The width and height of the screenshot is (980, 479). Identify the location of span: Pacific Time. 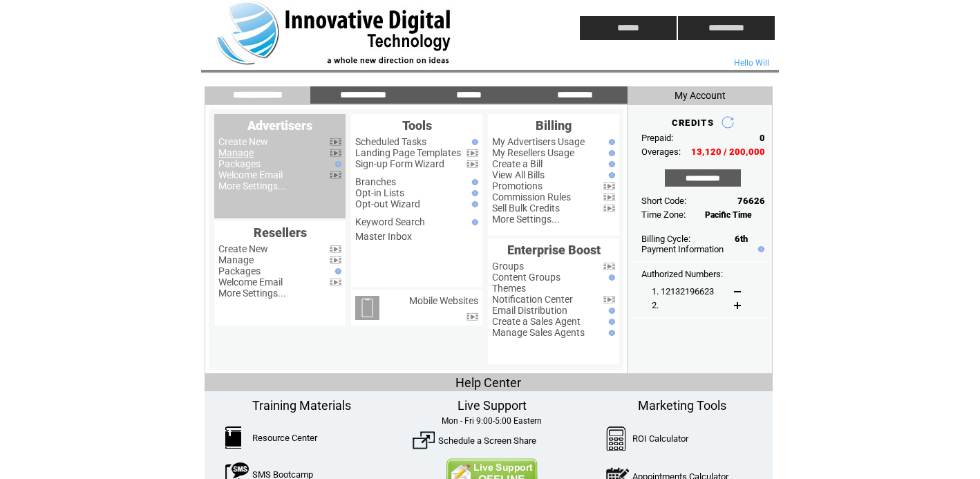
(728, 215).